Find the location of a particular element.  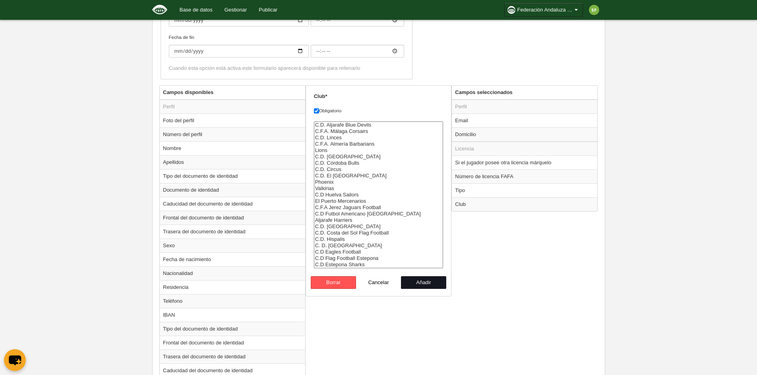

label: Obligatorio is located at coordinates (378, 111).